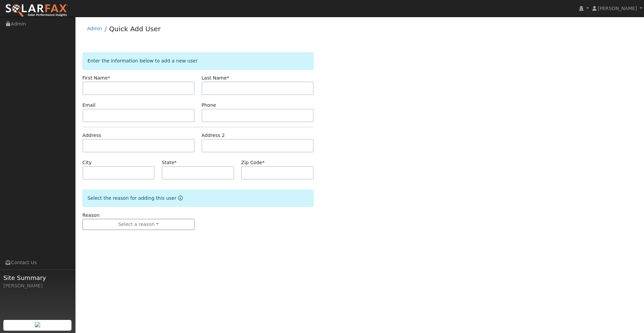  I want to click on a: Reason for new user, so click(180, 198).